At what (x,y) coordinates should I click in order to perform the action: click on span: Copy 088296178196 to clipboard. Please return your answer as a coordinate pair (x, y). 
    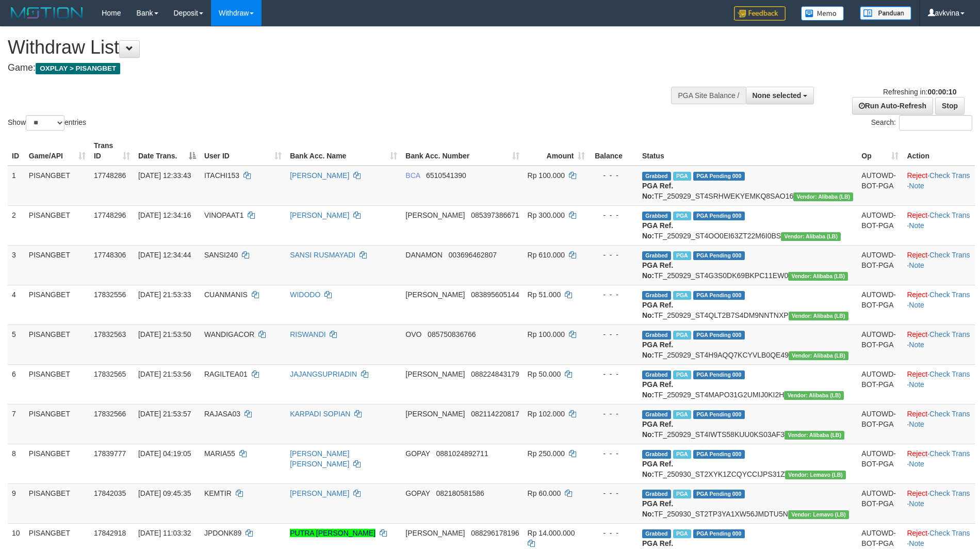
    Looking at the image, I should click on (495, 534).